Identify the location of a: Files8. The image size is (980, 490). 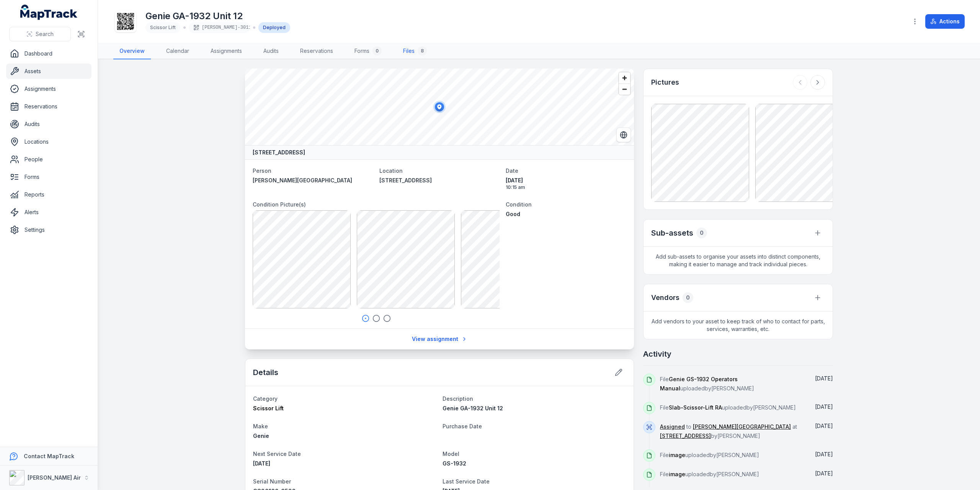
(415, 51).